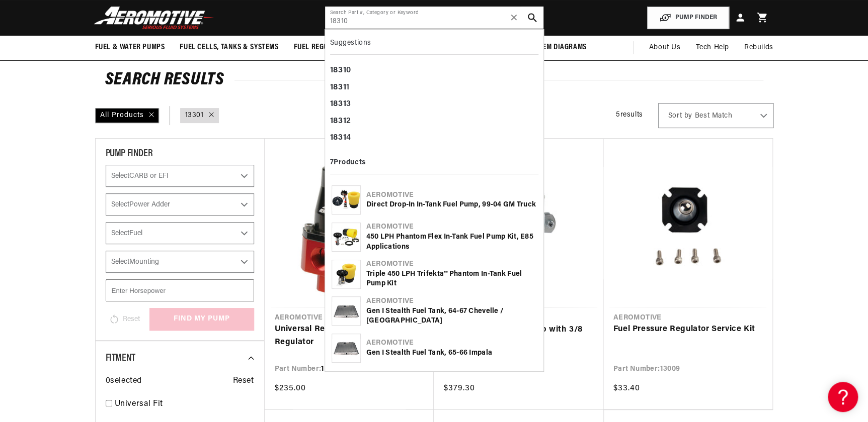 This screenshot has height=422, width=868. Describe the element at coordinates (434, 71) in the screenshot. I see `div: 0` at that location.